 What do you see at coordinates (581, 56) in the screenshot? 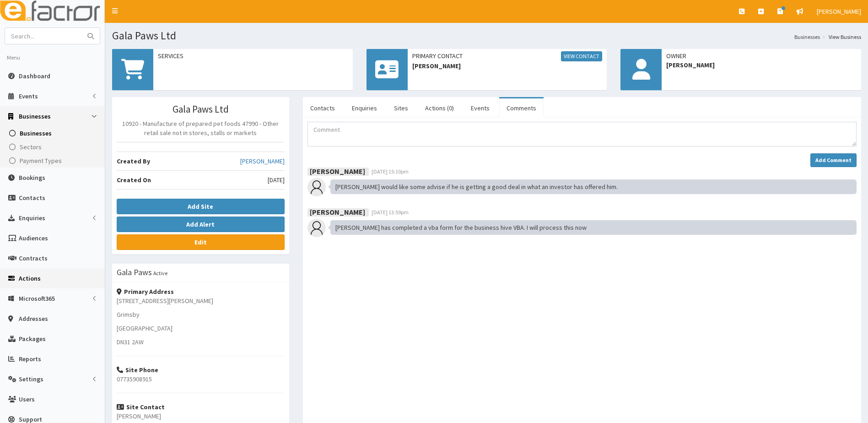
I see `a: View Contact` at bounding box center [581, 56].